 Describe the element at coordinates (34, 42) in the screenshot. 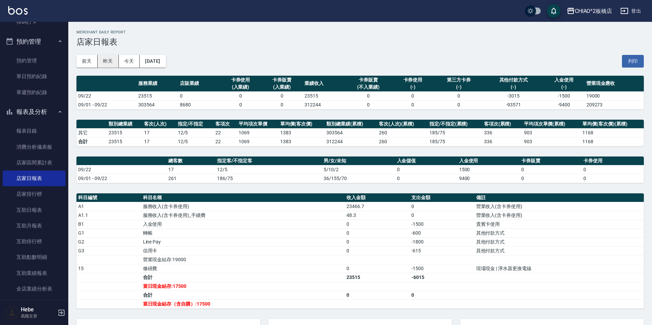

I see `button: 預約管理` at that location.